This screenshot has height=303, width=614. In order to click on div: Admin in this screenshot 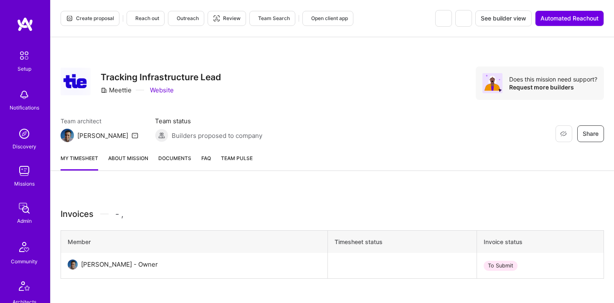, I will do `click(24, 220)`.